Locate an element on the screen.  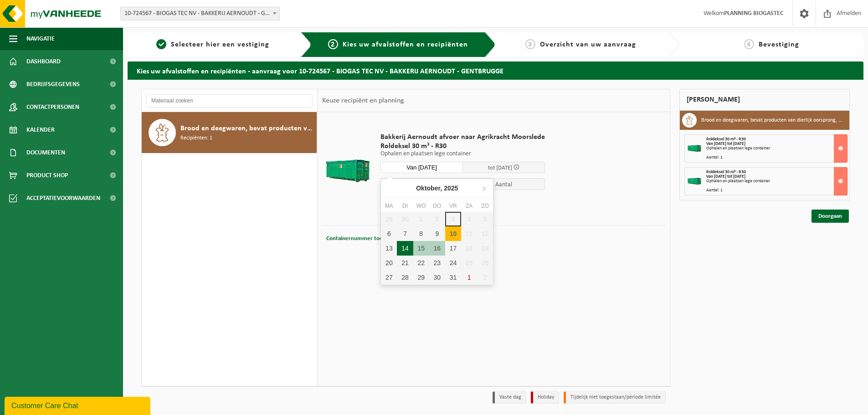
span: Contactpersonen is located at coordinates (53, 107).